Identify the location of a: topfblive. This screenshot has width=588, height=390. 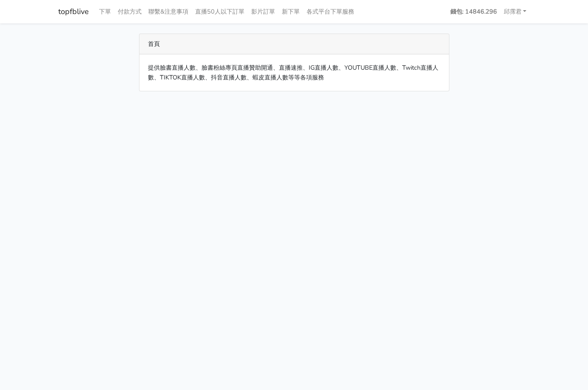
(74, 11).